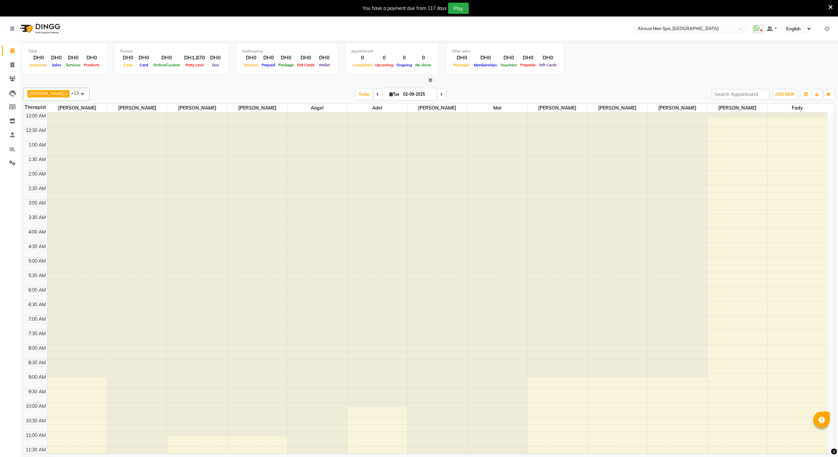 The height and width of the screenshot is (457, 838). Describe the element at coordinates (37, 392) in the screenshot. I see `div: 9:30 AM` at that location.